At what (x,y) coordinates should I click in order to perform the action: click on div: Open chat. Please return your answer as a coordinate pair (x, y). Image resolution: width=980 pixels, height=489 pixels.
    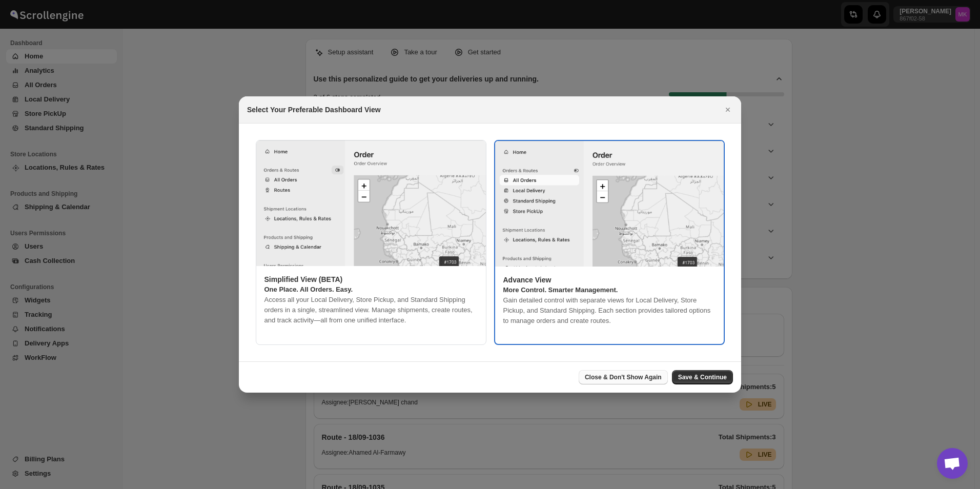
    Looking at the image, I should click on (952, 464).